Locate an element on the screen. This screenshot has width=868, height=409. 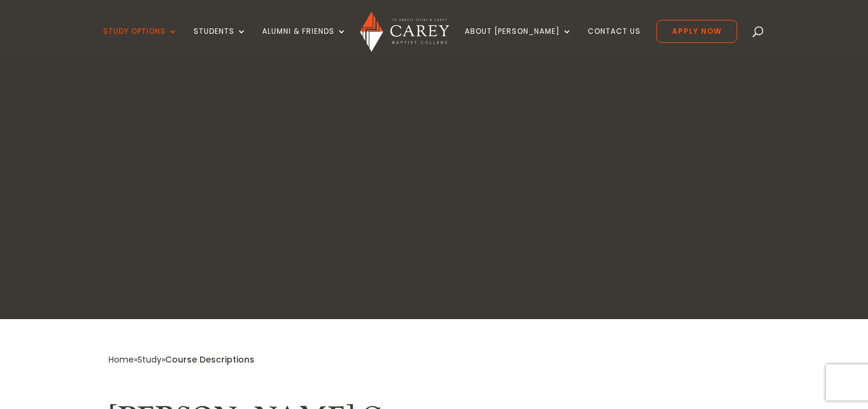
a: Contact Us is located at coordinates (614, 41).